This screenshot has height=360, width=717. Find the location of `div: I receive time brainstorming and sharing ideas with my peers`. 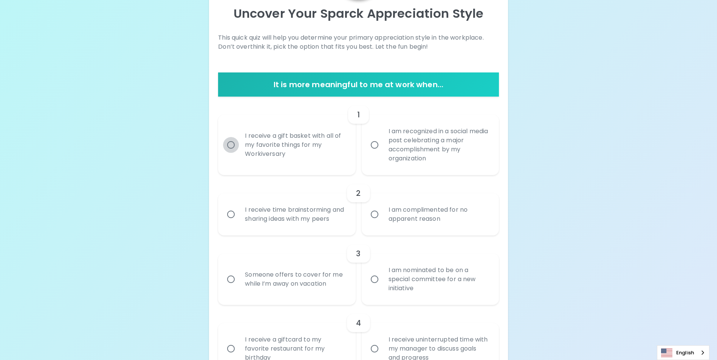

div: I receive time brainstorming and sharing ideas with my peers is located at coordinates (295, 215).